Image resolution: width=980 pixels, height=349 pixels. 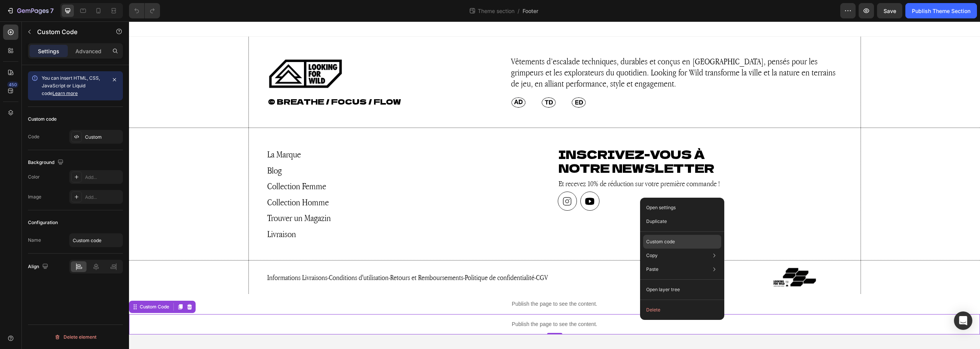 I want to click on p: Open layer tree, so click(x=663, y=290).